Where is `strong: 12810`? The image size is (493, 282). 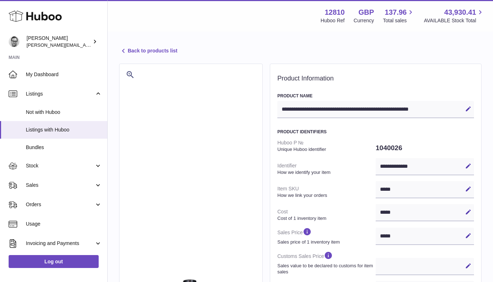 strong: 12810 is located at coordinates (335, 12).